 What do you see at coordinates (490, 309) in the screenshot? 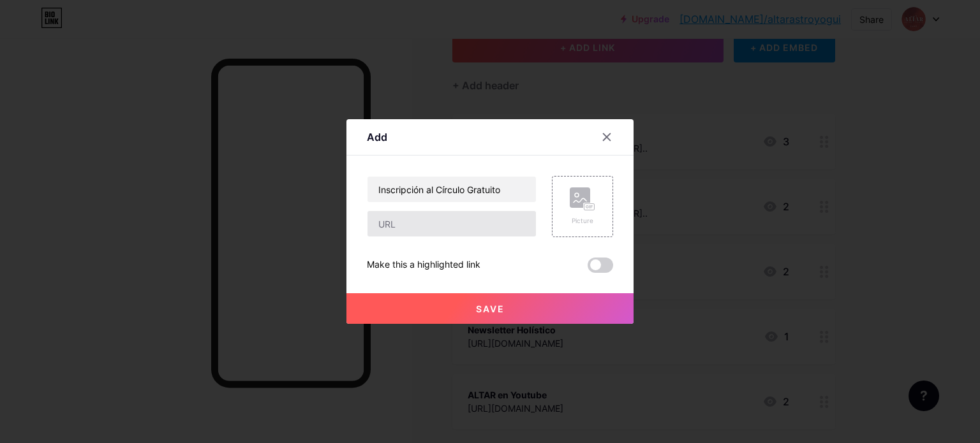
I see `button: Save` at bounding box center [490, 309].